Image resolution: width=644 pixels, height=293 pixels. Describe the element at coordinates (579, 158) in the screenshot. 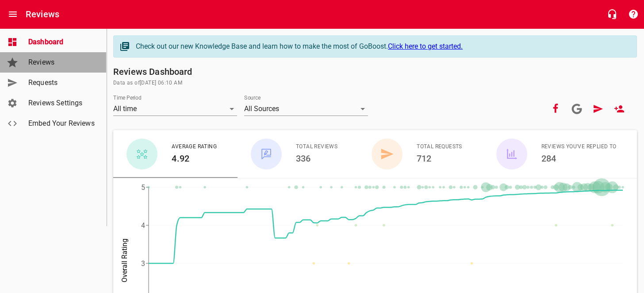

I see `h6: 284` at that location.